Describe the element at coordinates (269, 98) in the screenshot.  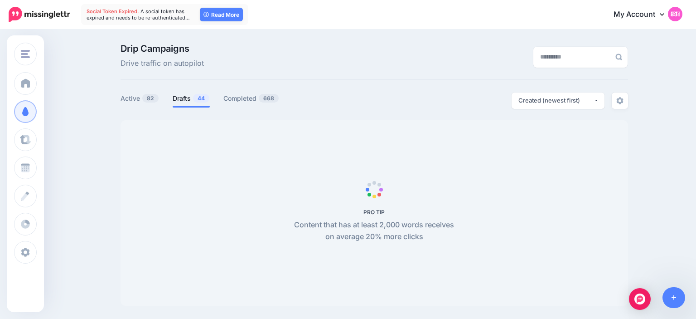
I see `span: 668` at that location.